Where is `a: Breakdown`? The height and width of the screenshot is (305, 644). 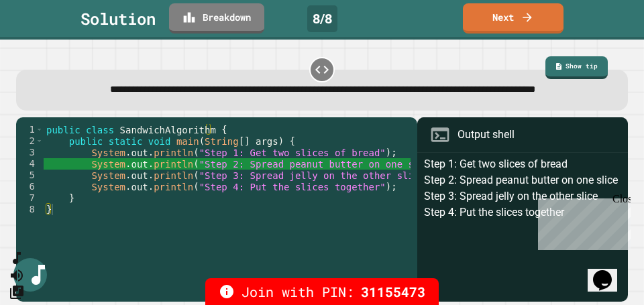
a: Breakdown is located at coordinates (217, 18).